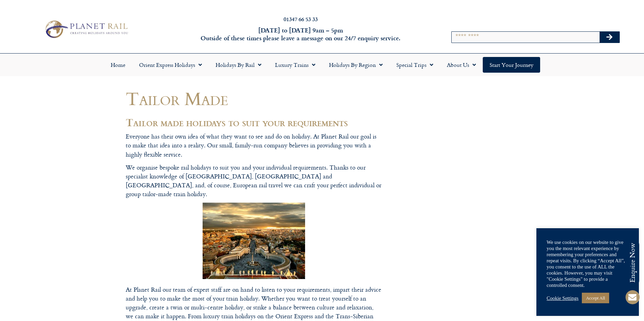 This screenshot has width=644, height=321. I want to click on nav: Menu, so click(322, 65).